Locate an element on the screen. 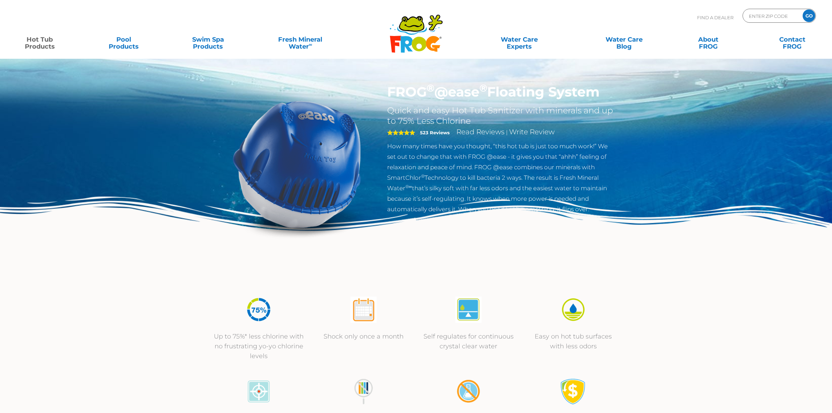  a: AboutFROG is located at coordinates (708, 39).